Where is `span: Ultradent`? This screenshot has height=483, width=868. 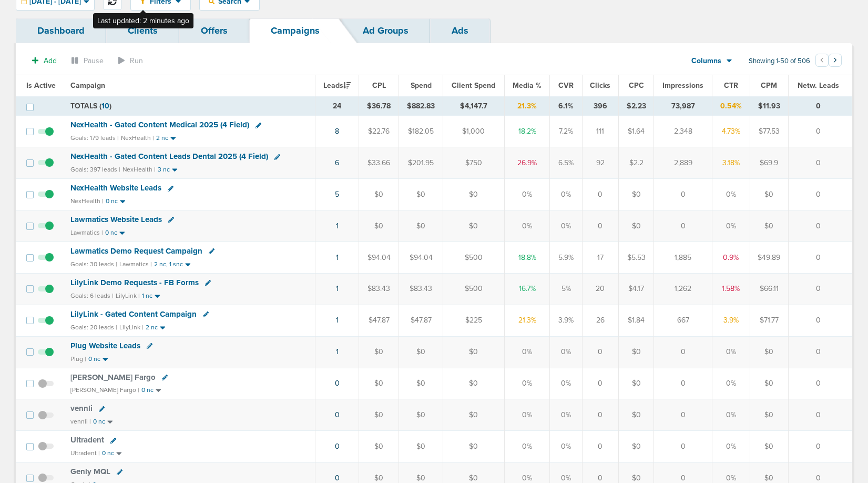 span: Ultradent is located at coordinates (88, 439).